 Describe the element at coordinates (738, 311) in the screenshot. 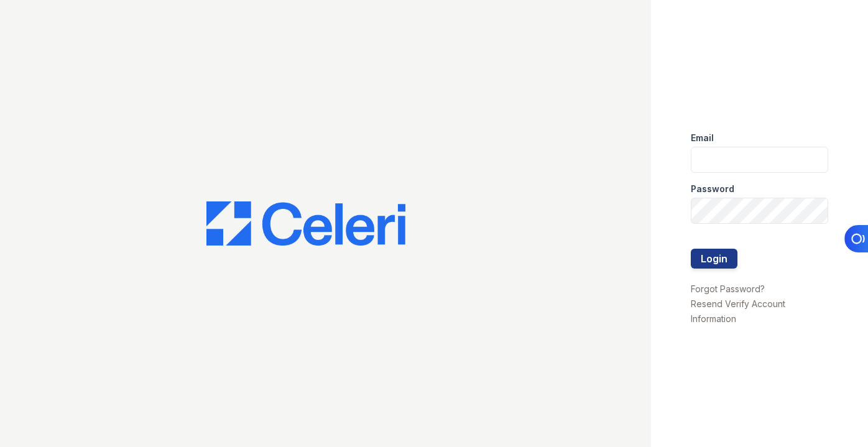

I see `a: Resend Verify Account Information` at that location.